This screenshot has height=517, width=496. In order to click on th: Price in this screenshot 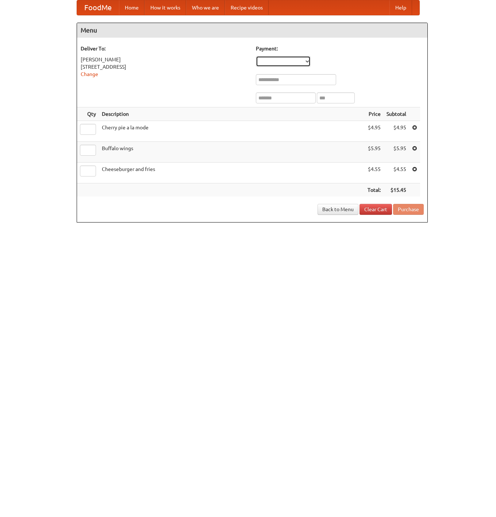, I will do `click(374, 114)`.